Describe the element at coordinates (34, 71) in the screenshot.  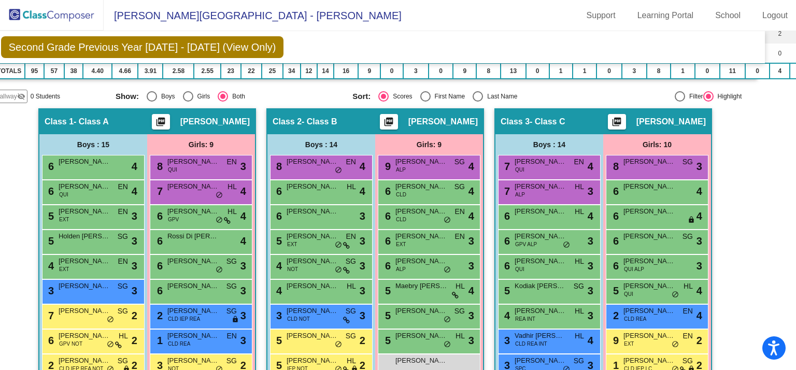
I see `td: 95` at that location.